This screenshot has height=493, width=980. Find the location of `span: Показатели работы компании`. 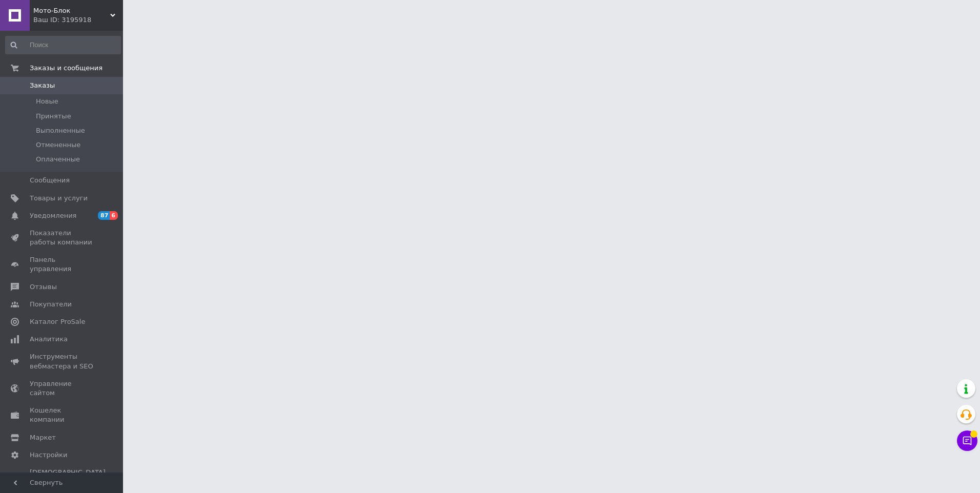

span: Показатели работы компании is located at coordinates (62, 238).